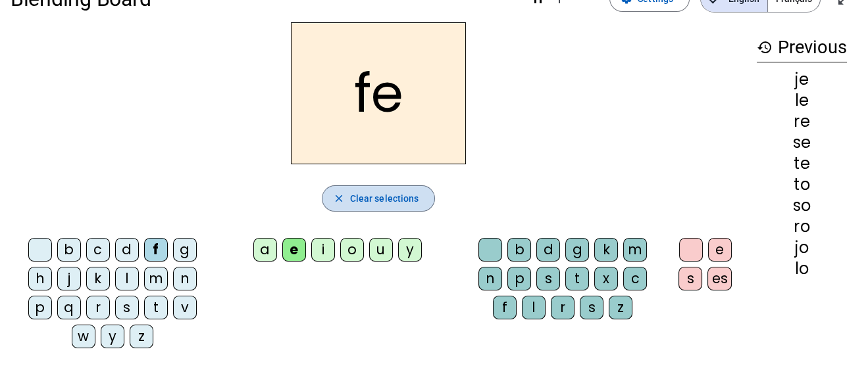 Image resolution: width=868 pixels, height=389 pixels. I want to click on div: jo, so click(801, 248).